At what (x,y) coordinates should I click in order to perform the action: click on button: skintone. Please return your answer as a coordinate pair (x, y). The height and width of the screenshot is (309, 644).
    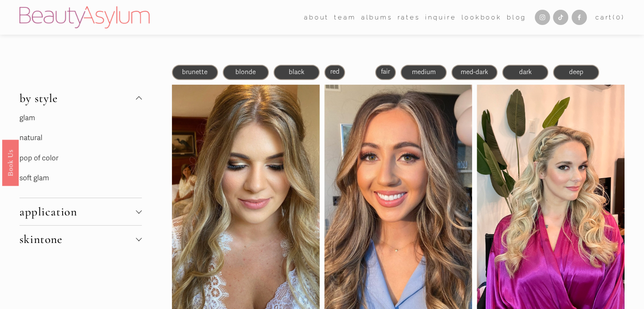
    Looking at the image, I should click on (80, 239).